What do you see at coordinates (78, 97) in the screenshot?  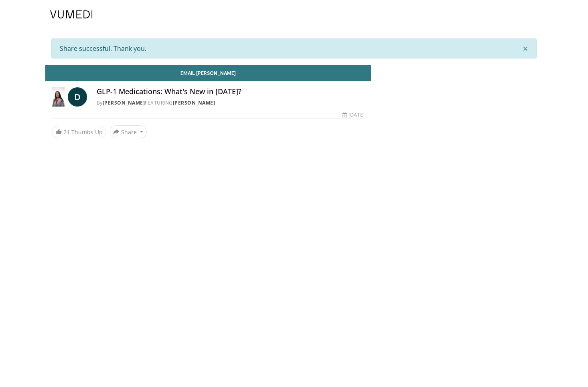 I see `a: D` at bounding box center [78, 97].